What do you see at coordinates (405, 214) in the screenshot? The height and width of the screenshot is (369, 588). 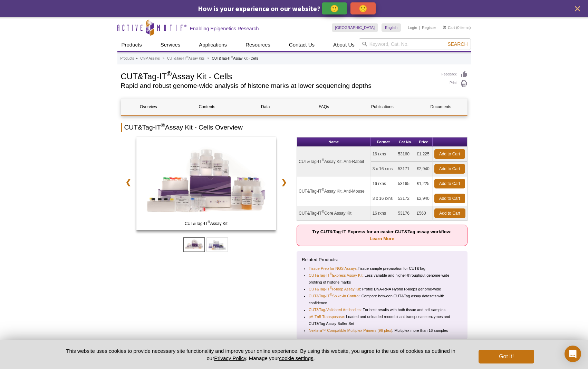 I see `td: 53176` at bounding box center [405, 214].